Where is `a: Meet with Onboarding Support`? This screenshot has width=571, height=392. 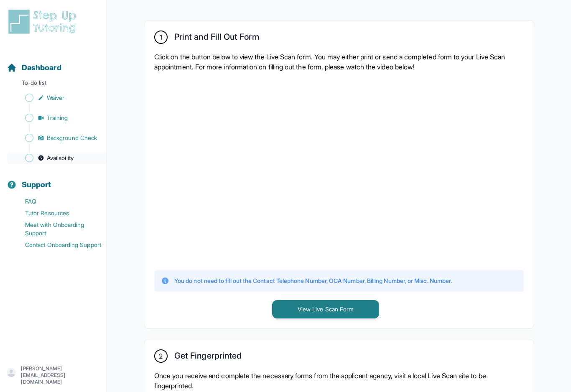 a: Meet with Onboarding Support is located at coordinates (56, 229).